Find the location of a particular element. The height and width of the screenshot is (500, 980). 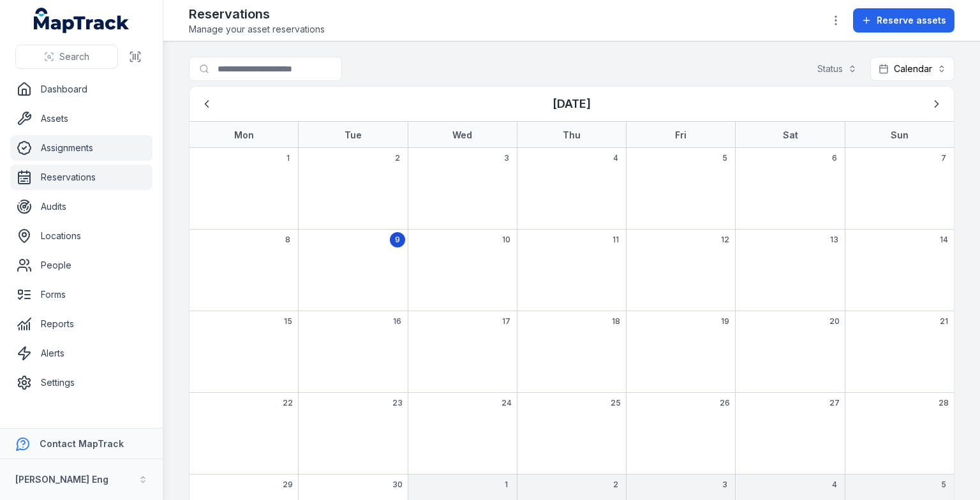

span: 16 is located at coordinates (397, 322).